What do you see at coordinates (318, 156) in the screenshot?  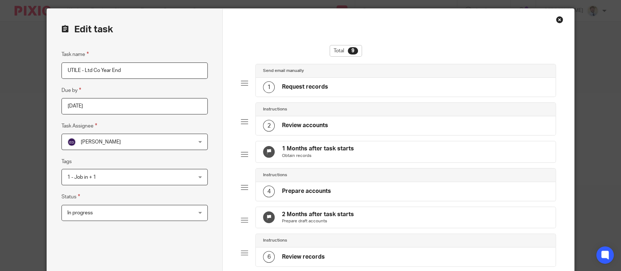 I see `p: Obtain records` at bounding box center [318, 156].